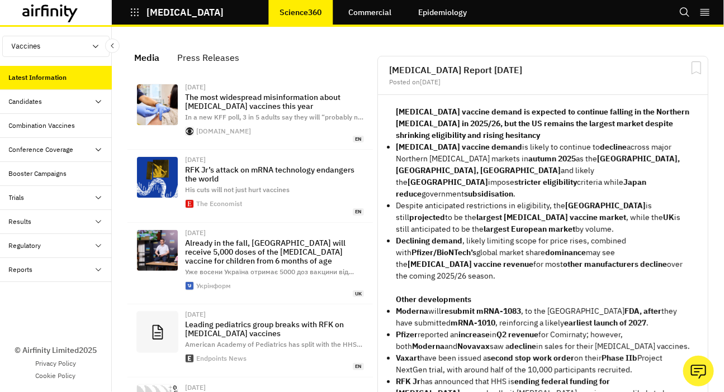 The height and width of the screenshot is (392, 724). What do you see at coordinates (625, 264) in the screenshot?
I see `strong: manufacturers decline` at bounding box center [625, 264].